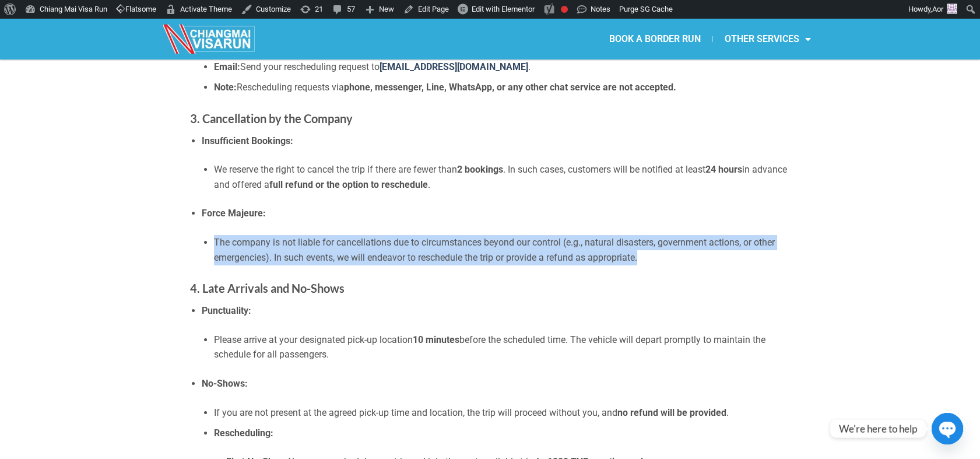 The width and height of the screenshot is (980, 459). What do you see at coordinates (224, 383) in the screenshot?
I see `strong: No-Shows:` at bounding box center [224, 383].